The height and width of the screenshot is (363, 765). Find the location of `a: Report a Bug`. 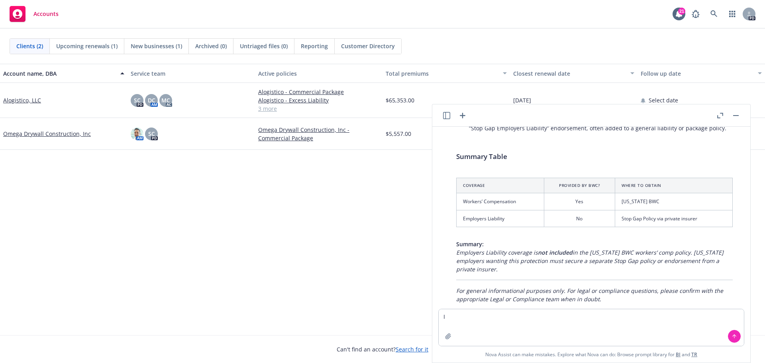

a: Report a Bug is located at coordinates (695, 14).